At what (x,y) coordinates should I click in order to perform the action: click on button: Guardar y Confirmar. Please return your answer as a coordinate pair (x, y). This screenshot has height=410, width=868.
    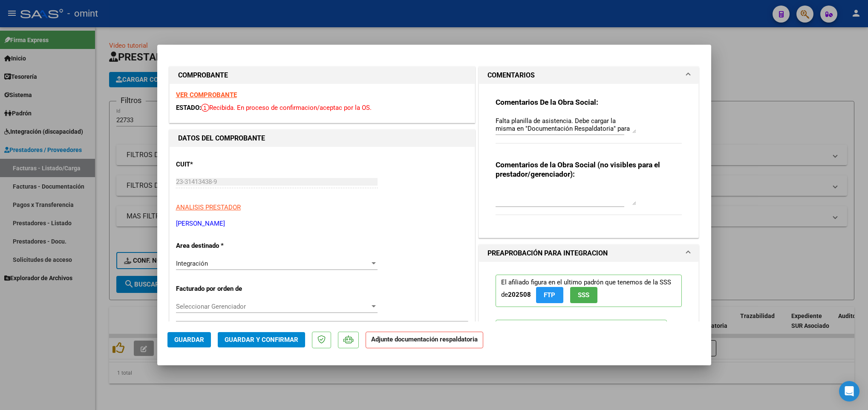
    Looking at the image, I should click on (262, 340).